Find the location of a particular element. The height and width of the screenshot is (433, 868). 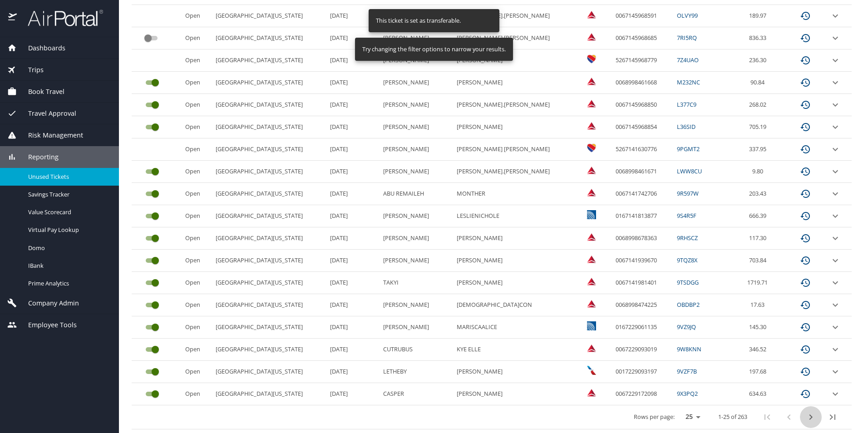

td: 0067229093019 is located at coordinates (643, 350).